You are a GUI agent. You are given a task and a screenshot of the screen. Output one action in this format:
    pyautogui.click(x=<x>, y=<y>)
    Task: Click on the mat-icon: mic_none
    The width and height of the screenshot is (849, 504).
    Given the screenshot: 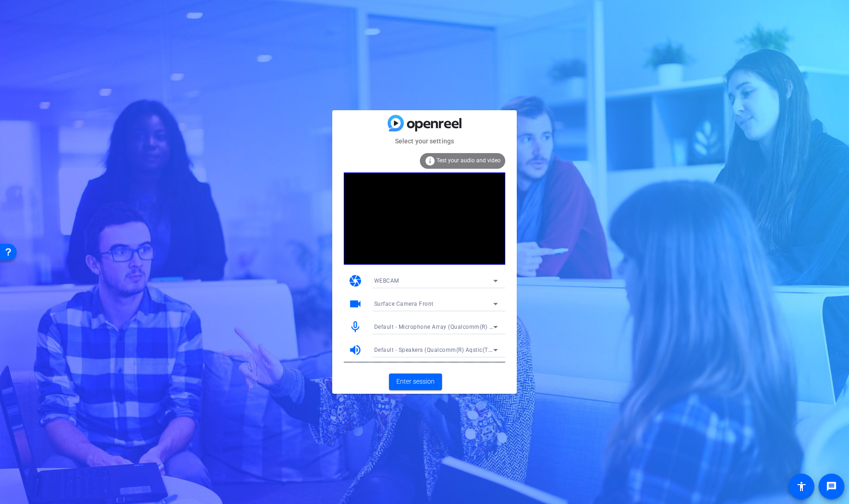 What is the action you would take?
    pyautogui.click(x=355, y=328)
    